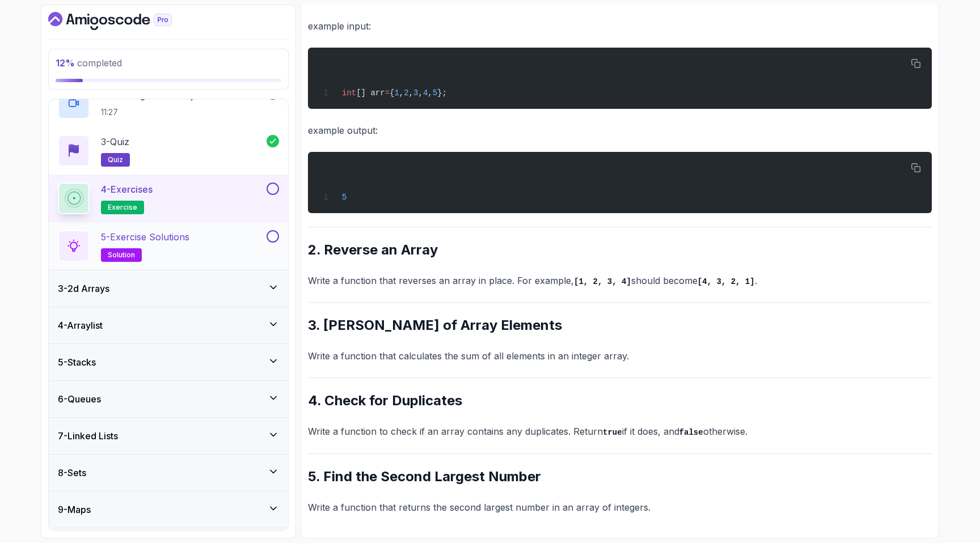 Image resolution: width=980 pixels, height=543 pixels. What do you see at coordinates (84, 289) in the screenshot?
I see `h3: 3 - 2d Arrays` at bounding box center [84, 289].